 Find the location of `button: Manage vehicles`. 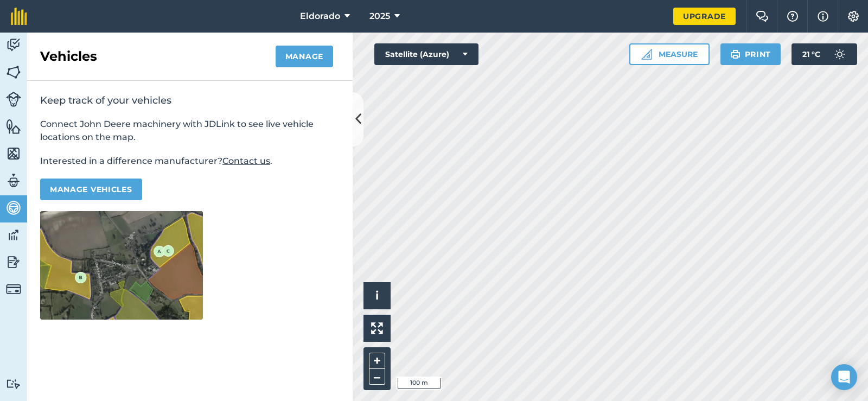

button: Manage vehicles is located at coordinates (91, 190).